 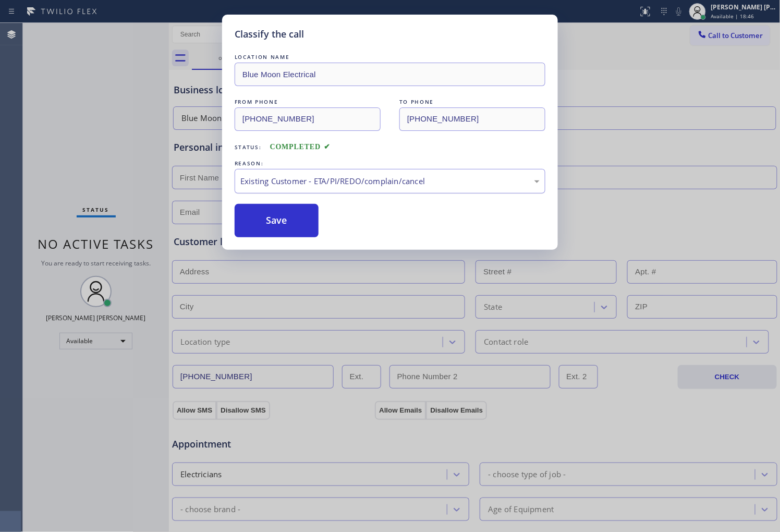 What do you see at coordinates (473, 102) in the screenshot?
I see `div: TO PHONE` at bounding box center [473, 102].